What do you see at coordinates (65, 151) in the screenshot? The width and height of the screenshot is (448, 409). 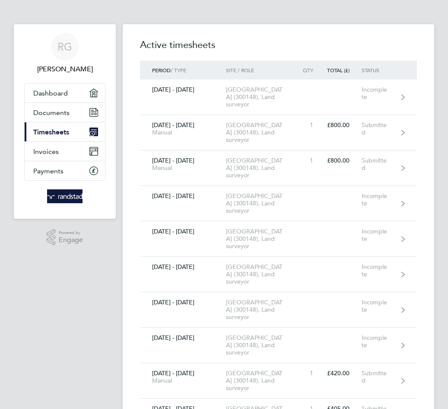 I see `a: Invoices` at bounding box center [65, 151].